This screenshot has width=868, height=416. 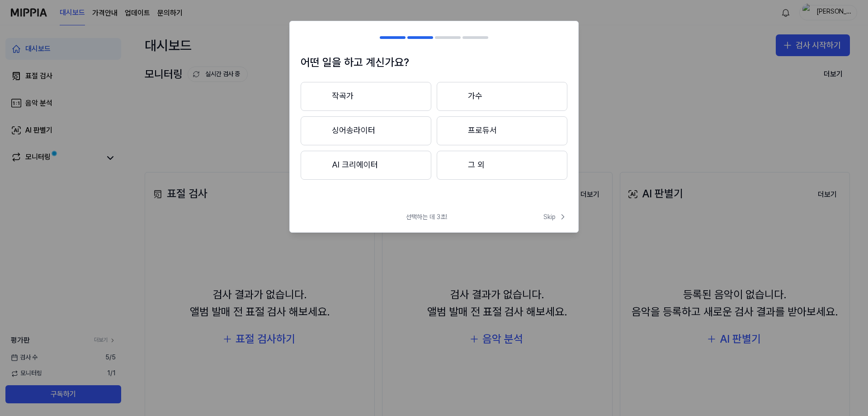 I want to click on button: 가수, so click(x=502, y=97).